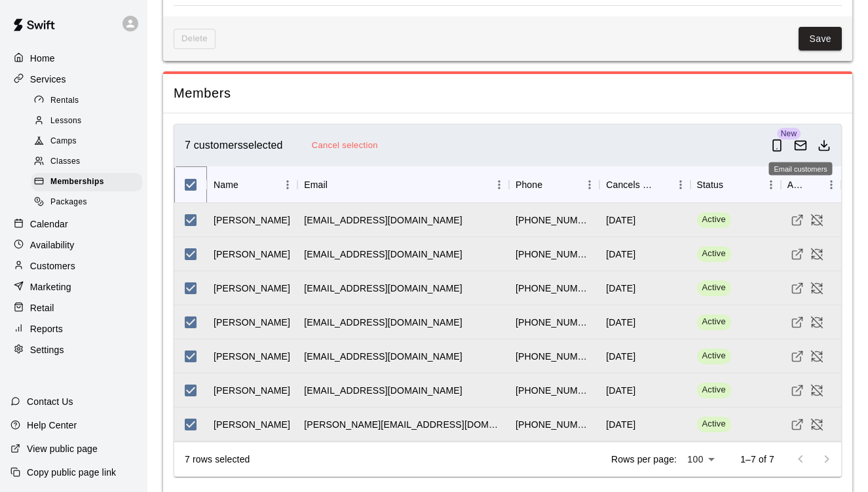 The height and width of the screenshot is (492, 868). Describe the element at coordinates (74, 80) in the screenshot. I see `div: Services` at that location.